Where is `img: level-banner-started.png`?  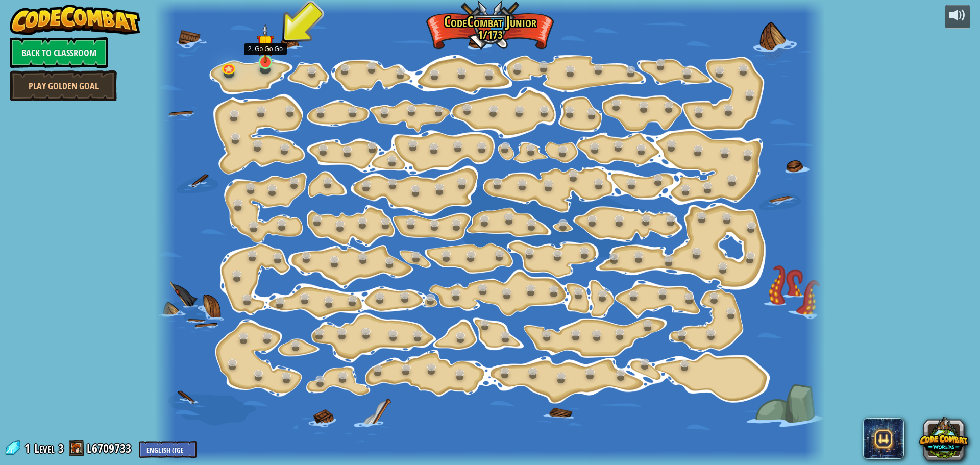
img: level-banner-started.png is located at coordinates (266, 43).